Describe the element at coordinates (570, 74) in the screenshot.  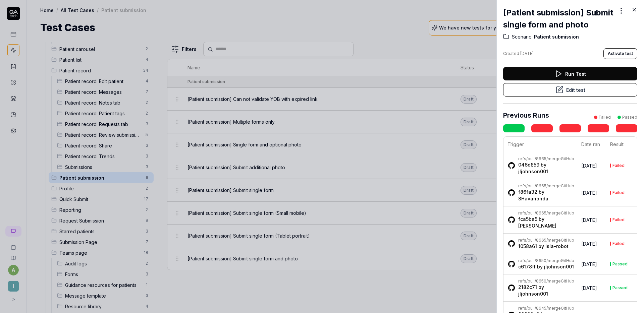
I see `button: Run Test` at that location.